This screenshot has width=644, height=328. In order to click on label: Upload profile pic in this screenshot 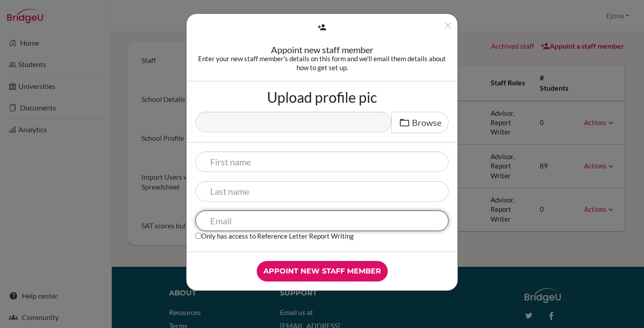, I will do `click(322, 98)`.